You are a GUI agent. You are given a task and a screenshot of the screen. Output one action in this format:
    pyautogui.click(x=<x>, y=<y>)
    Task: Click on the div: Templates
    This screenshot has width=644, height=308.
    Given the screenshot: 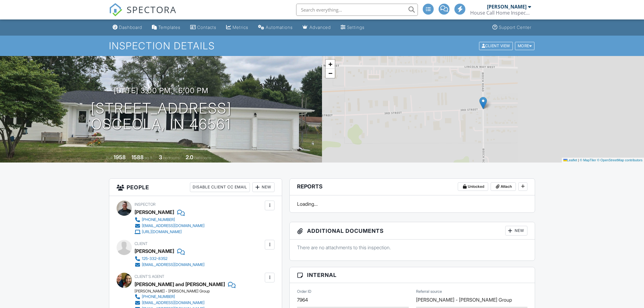 What is the action you would take?
    pyautogui.click(x=169, y=27)
    